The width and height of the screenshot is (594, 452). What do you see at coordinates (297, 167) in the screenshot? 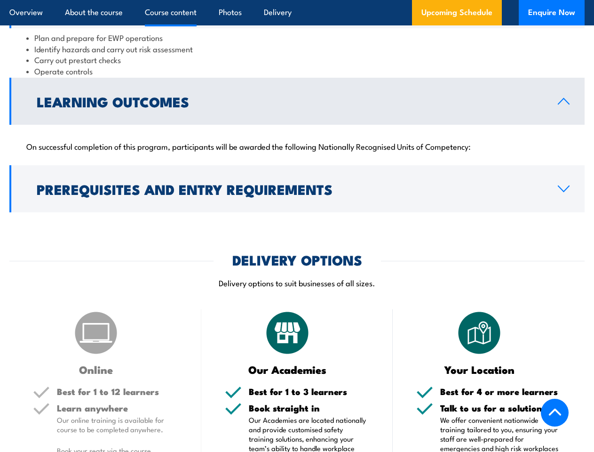
I see `li: RIIHAN301E Operate elevating work platform` at bounding box center [297, 167].